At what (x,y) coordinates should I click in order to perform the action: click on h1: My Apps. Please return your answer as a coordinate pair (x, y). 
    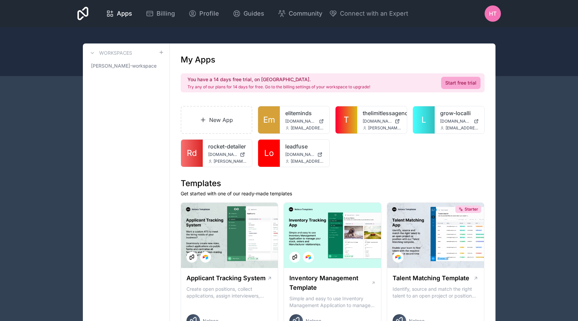
    Looking at the image, I should click on (198, 60).